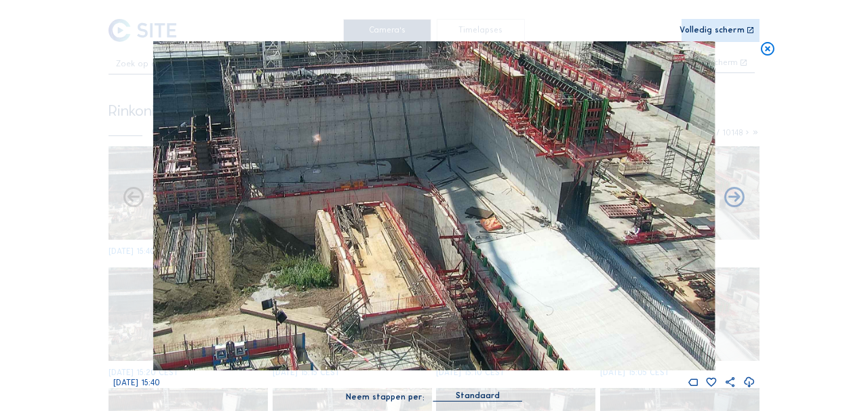 The height and width of the screenshot is (411, 868). I want to click on i: Forward, so click(134, 198).